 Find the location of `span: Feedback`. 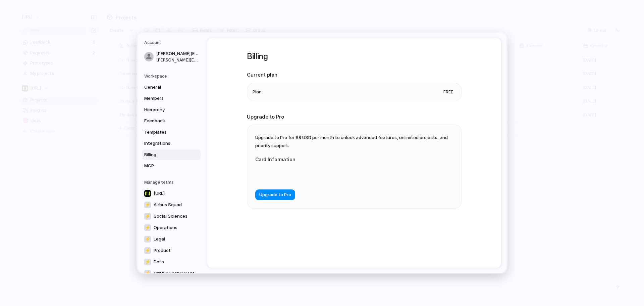

span: Feedback is located at coordinates (166, 121).